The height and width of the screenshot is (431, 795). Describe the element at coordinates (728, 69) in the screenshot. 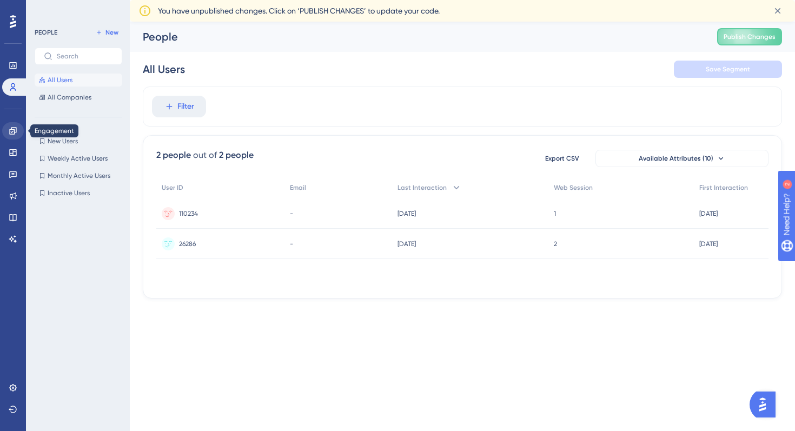

I see `button: Save Segment` at that location.